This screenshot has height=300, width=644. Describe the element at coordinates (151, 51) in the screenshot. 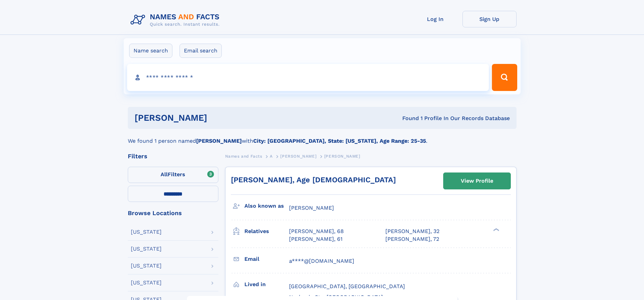

I see `label: Name search` at that location.